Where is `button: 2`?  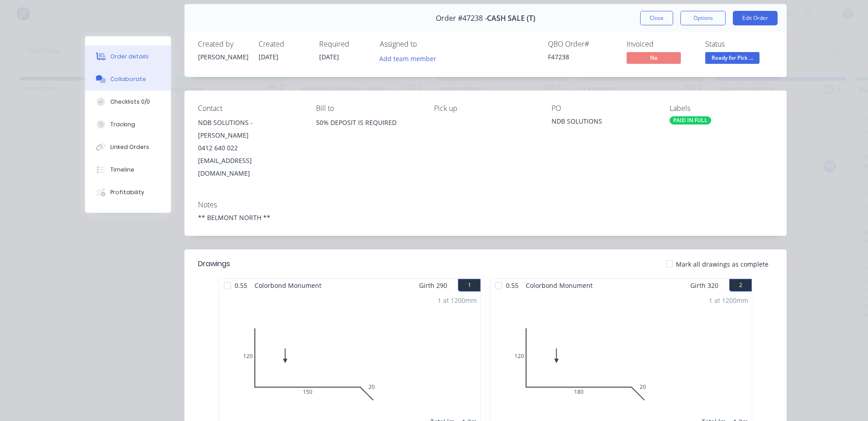
button: 2 is located at coordinates (741, 285).